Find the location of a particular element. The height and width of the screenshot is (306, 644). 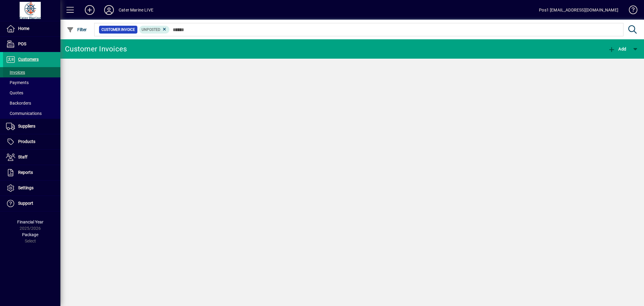

a: Staff is located at coordinates (31, 157).